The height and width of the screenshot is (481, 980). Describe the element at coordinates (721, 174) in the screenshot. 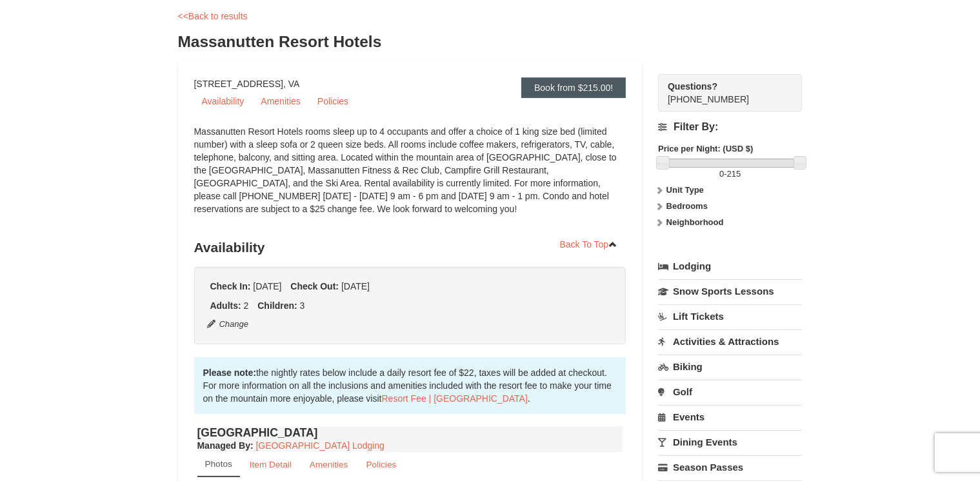

I see `span: 0` at that location.